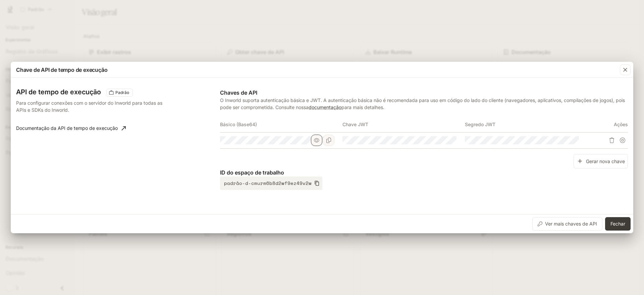 The width and height of the screenshot is (644, 295). Describe the element at coordinates (119, 92) in the screenshot. I see `div: Essas chaves serão aplicadas somente ao seu espaço de trabalho atual` at that location.